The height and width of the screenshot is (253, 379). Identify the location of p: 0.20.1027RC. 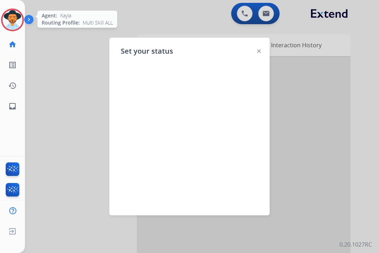
(355, 245).